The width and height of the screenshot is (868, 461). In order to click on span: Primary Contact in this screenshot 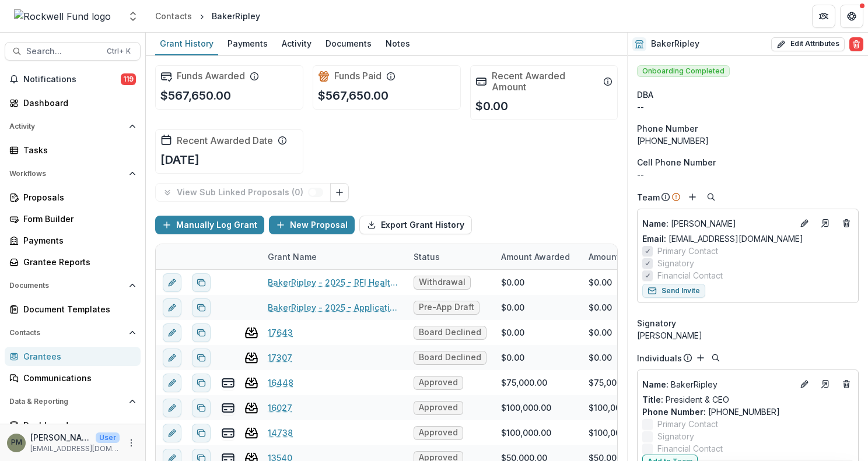, I will do `click(687, 251)`.